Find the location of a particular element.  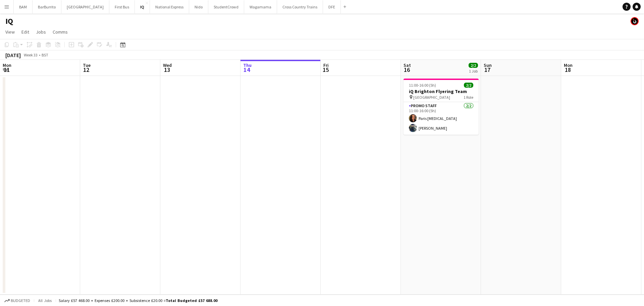

span: 11:00-16:00 (5h) is located at coordinates (422, 85).